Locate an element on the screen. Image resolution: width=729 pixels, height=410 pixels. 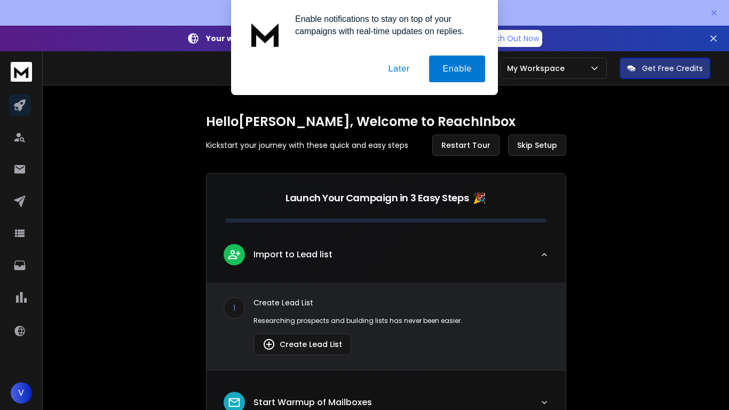
img: notification icon is located at coordinates (265, 34).